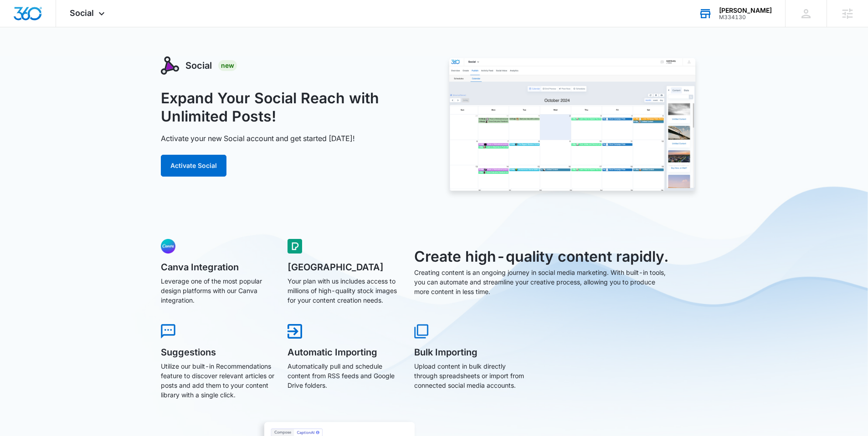  Describe the element at coordinates (218, 380) in the screenshot. I see `p: Utilize our built-in Recommendations feature to discover relevant articles or posts and add them ...` at that location.